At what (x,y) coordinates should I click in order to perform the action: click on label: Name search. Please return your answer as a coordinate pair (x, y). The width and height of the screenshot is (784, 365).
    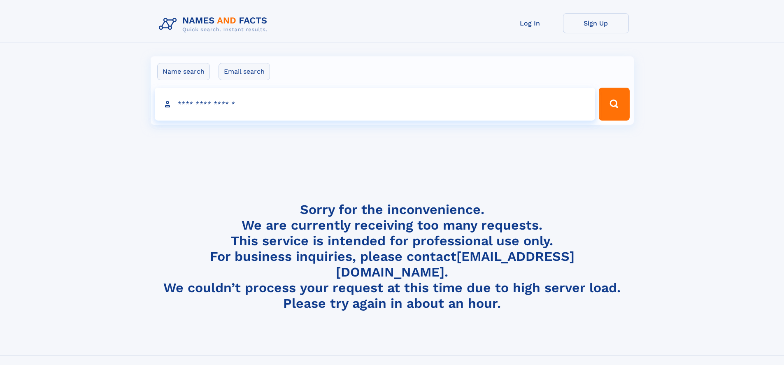
    Looking at the image, I should click on (184, 72).